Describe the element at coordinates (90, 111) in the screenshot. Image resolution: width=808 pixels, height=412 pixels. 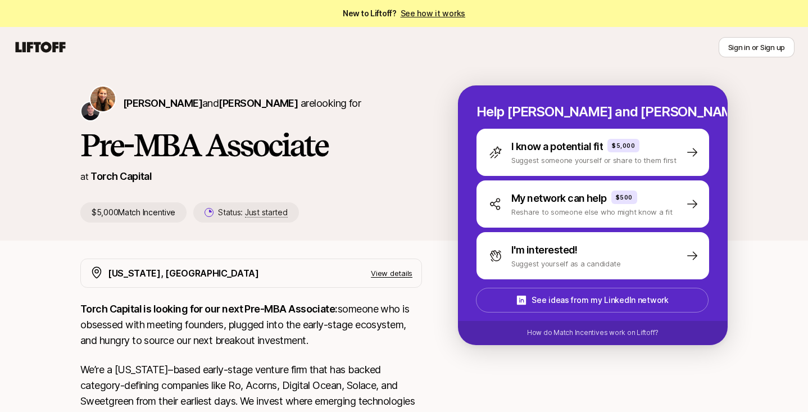
I see `img: Christopher Harper` at that location.